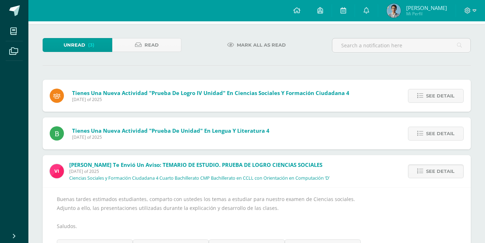 This screenshot has height=243, width=485. I want to click on img: 44a5dc3befe128f8c1d49001de6fe046.png, so click(394, 11).